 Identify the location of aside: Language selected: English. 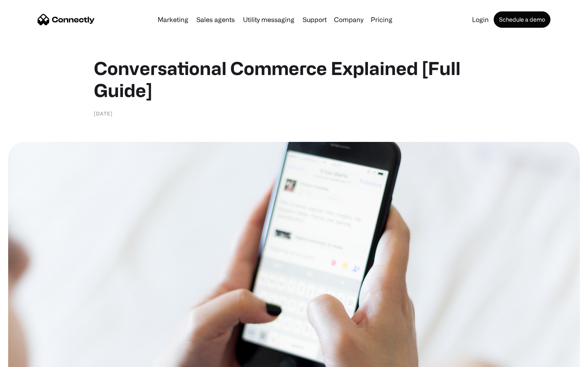
(29, 359).